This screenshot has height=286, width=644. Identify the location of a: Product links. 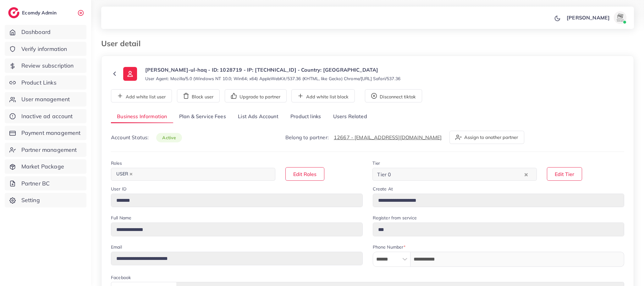
(305, 117).